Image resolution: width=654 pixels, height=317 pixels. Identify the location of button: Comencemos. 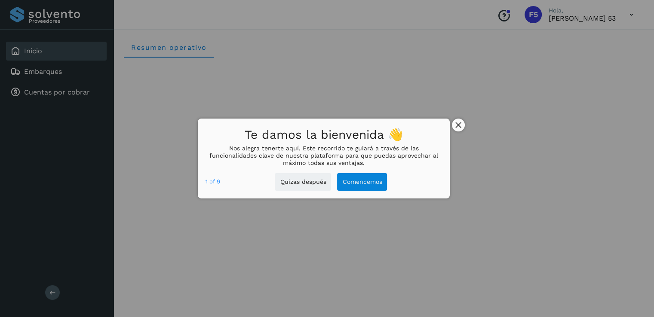
(362, 182).